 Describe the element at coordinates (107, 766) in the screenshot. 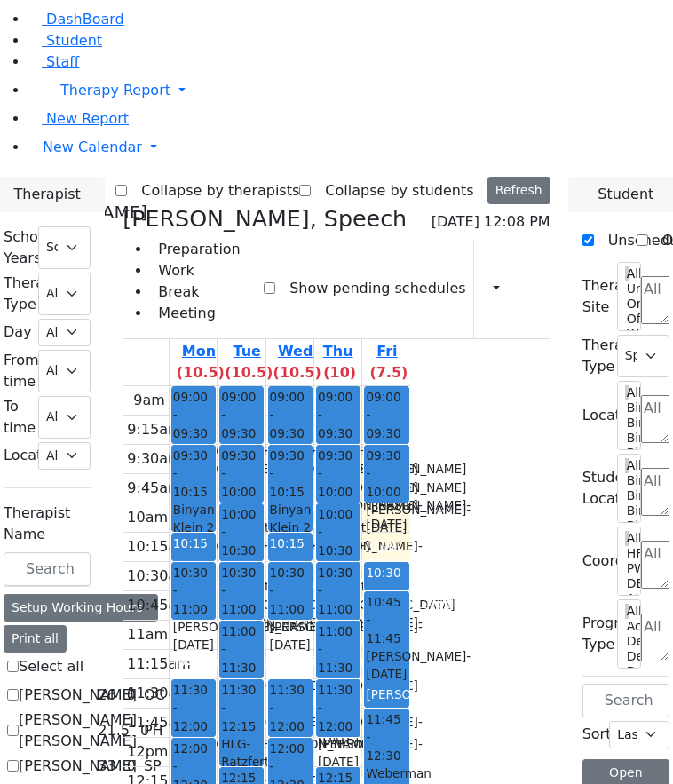

I see `div: 33` at that location.